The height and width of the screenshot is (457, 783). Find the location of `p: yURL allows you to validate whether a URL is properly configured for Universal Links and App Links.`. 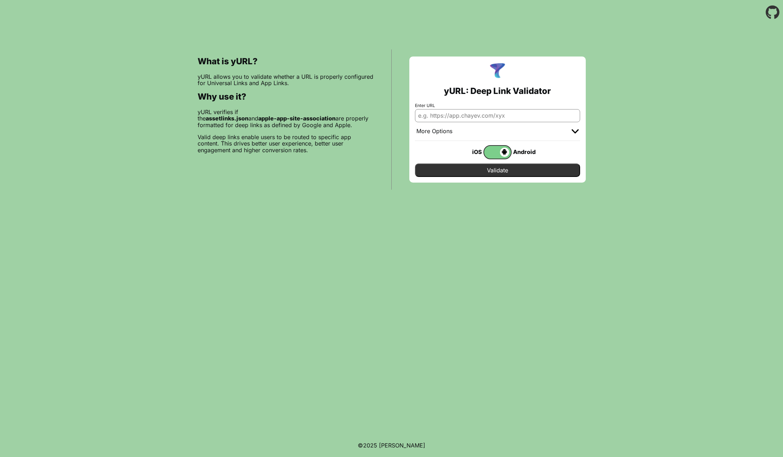

p: yURL allows you to validate whether a URL is properly configured for Universal Links and App Links. is located at coordinates (285, 80).